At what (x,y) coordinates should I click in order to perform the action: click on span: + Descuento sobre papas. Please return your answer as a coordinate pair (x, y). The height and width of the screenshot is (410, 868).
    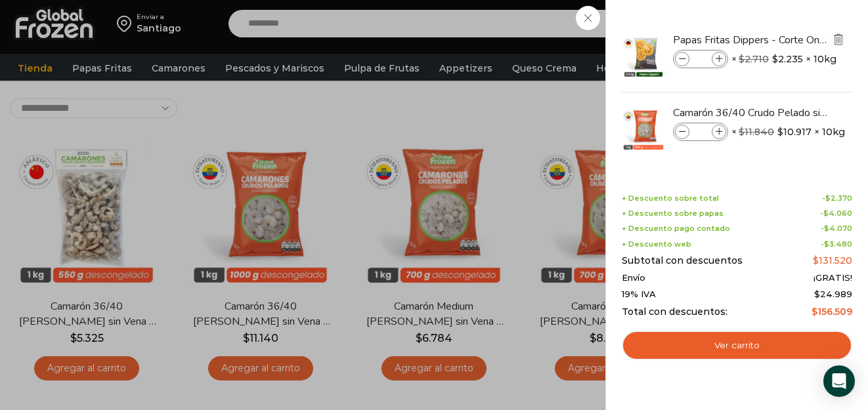
    Looking at the image, I should click on (673, 213).